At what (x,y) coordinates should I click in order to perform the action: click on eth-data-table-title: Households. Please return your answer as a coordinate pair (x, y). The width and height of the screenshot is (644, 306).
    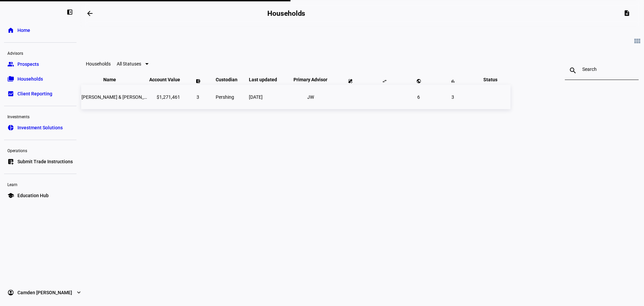
    Looking at the image, I should click on (98, 64).